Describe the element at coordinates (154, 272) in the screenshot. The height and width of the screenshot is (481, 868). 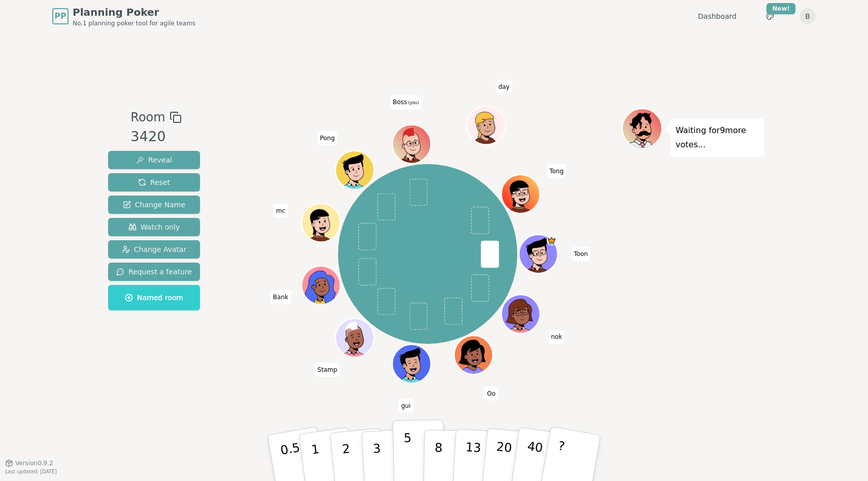
I see `button: Request a feature` at that location.